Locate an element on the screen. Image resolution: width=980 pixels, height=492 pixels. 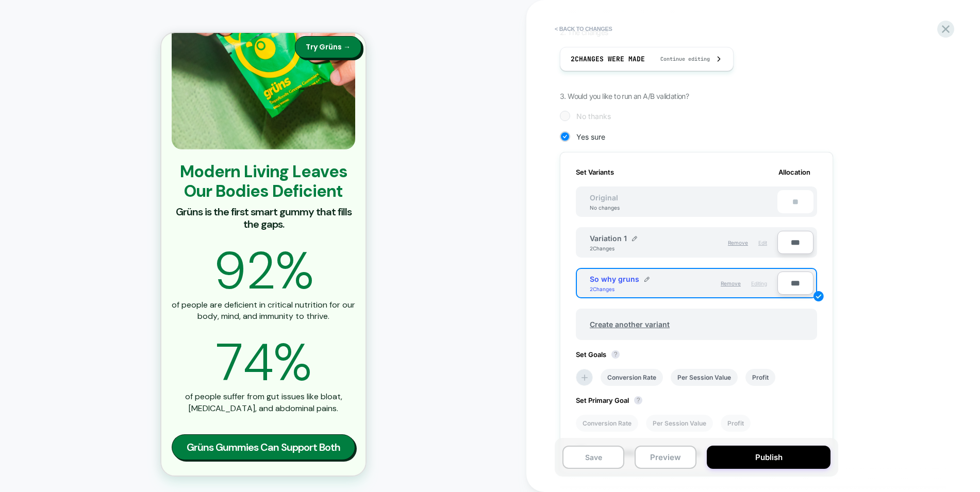
p: 74% is located at coordinates (102, 330).